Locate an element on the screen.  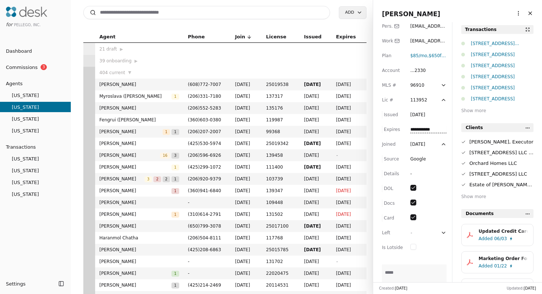
div: Source is located at coordinates (392, 159).